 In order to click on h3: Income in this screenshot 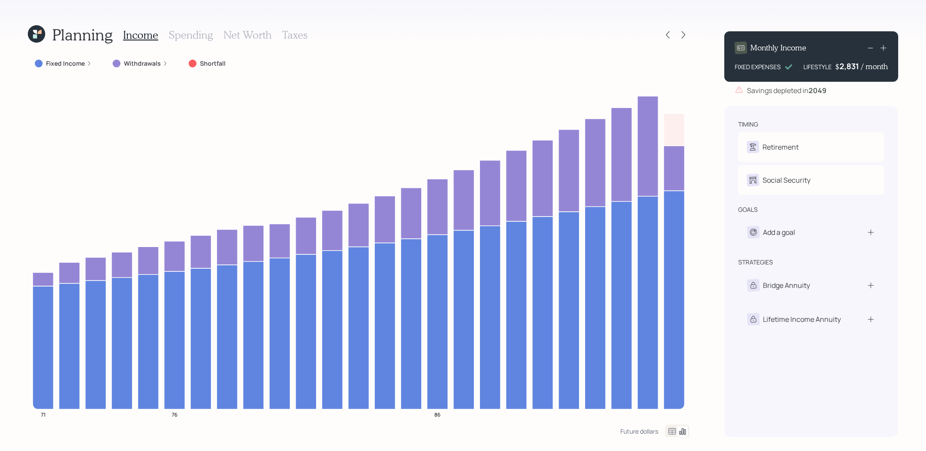, I will do `click(140, 35)`.